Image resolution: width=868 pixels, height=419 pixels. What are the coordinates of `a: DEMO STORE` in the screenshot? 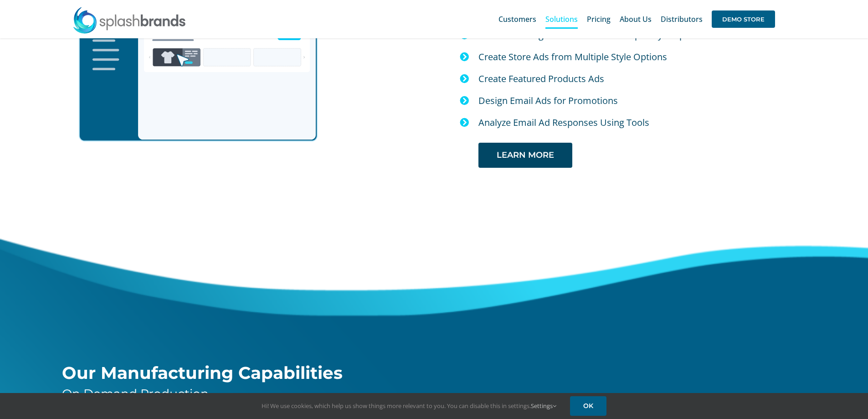 It's located at (743, 19).